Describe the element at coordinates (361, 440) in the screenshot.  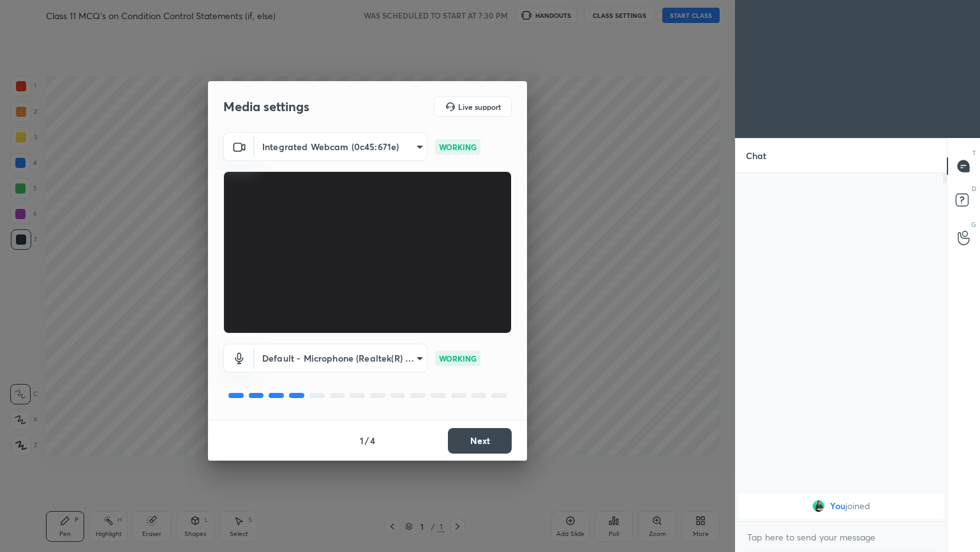
I see `h4: 1` at that location.